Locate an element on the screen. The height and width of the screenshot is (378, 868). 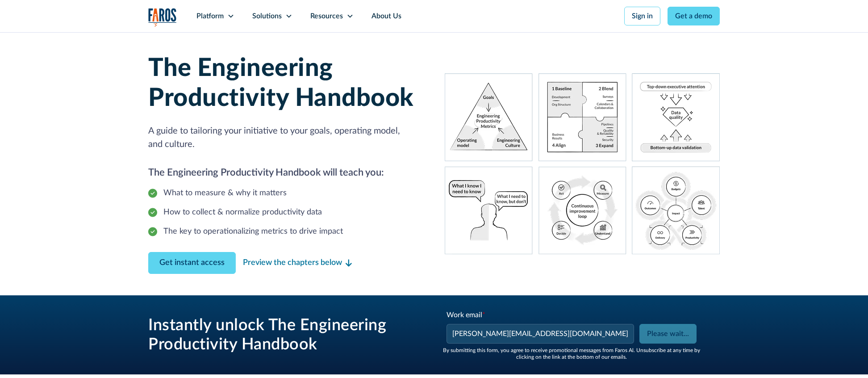
div: Platform is located at coordinates (210, 16).